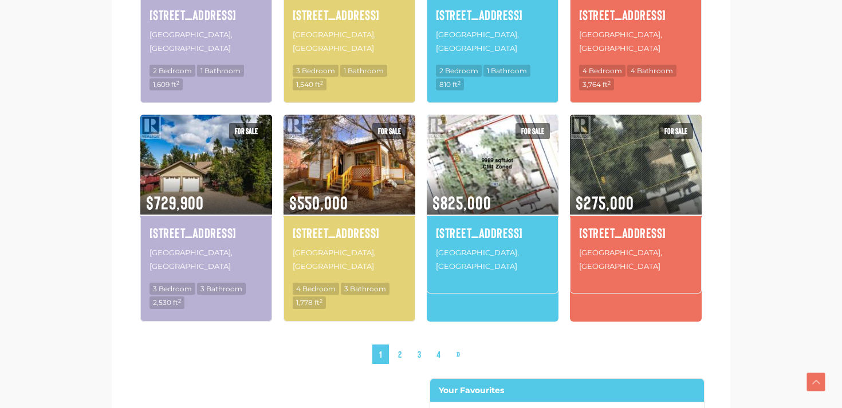 This screenshot has width=842, height=408. Describe the element at coordinates (596, 84) in the screenshot. I see `span: 3,764 ft` at that location.